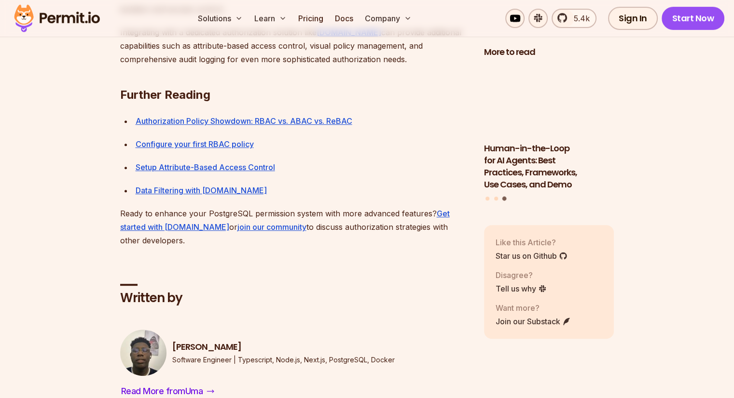  I want to click on a: Tell us why, so click(521, 289).